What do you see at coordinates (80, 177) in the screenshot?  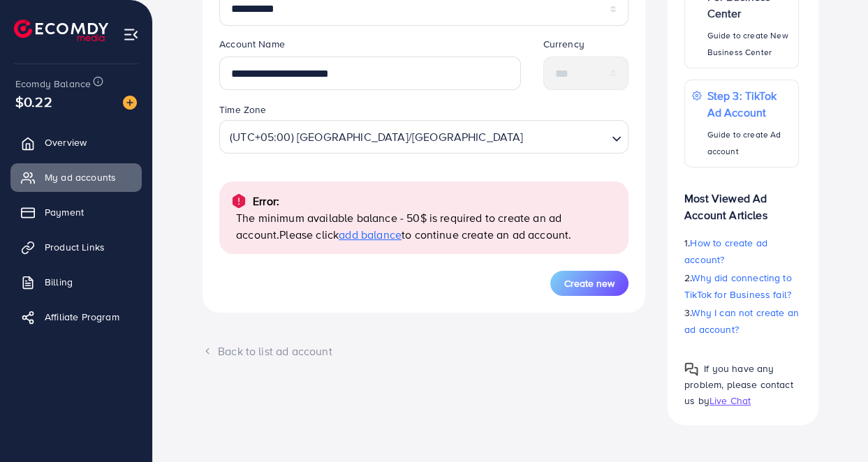 I see `span: My ad accounts` at bounding box center [80, 177].